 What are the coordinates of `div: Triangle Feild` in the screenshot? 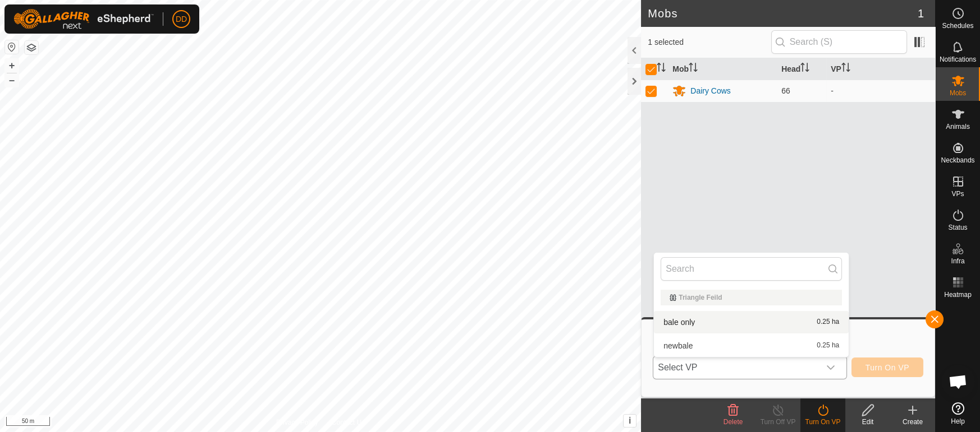 It's located at (751, 298).